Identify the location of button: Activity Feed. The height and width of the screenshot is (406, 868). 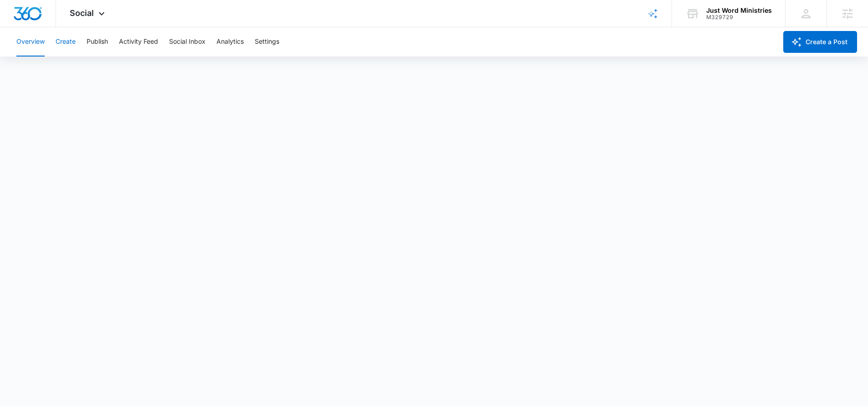
(139, 42).